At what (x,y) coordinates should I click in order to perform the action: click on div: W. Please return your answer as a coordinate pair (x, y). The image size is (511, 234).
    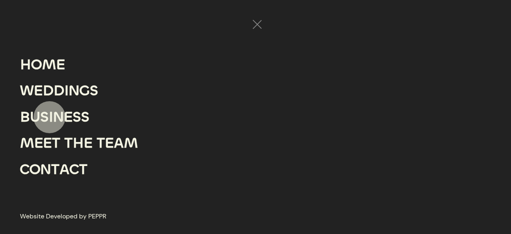
    Looking at the image, I should click on (27, 91).